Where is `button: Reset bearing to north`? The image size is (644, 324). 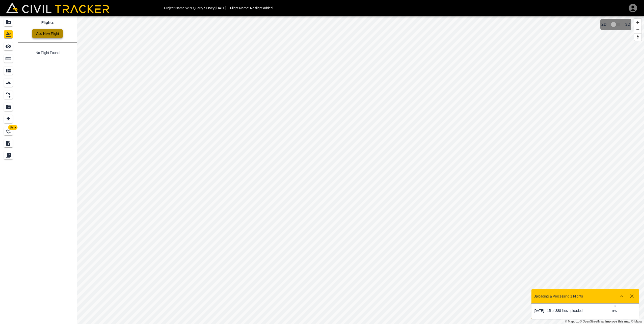
button: Reset bearing to north is located at coordinates (638, 37).